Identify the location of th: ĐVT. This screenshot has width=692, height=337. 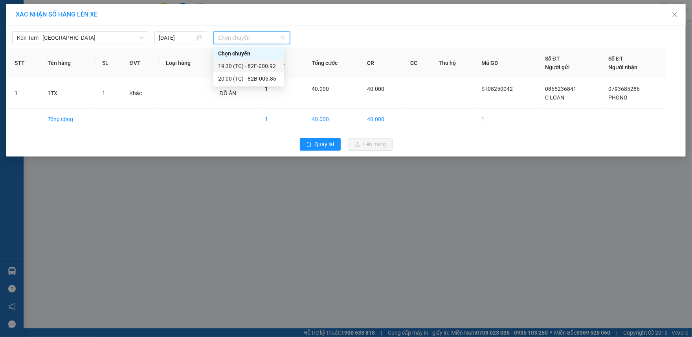
(141, 63).